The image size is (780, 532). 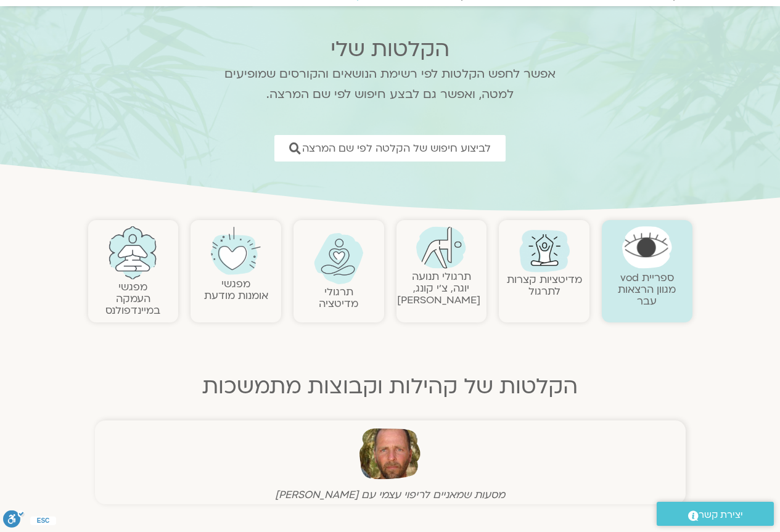 What do you see at coordinates (390, 49) in the screenshot?
I see `h2: הקלטות שלי` at bounding box center [390, 49].